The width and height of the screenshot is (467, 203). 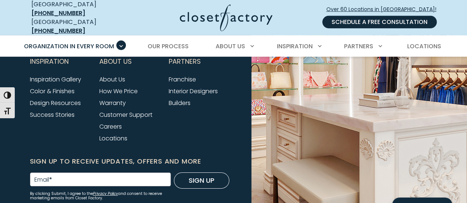 I want to click on span: Organization in Every Room, so click(x=69, y=46).